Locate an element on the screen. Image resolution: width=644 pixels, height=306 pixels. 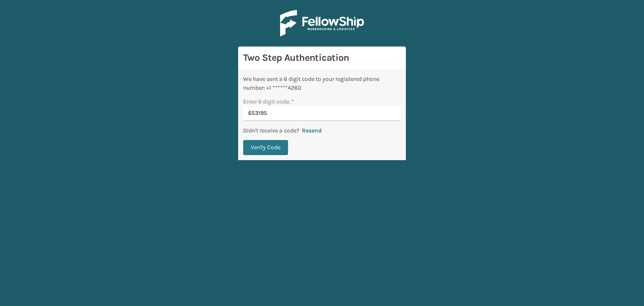
button: Resend is located at coordinates (312, 131).